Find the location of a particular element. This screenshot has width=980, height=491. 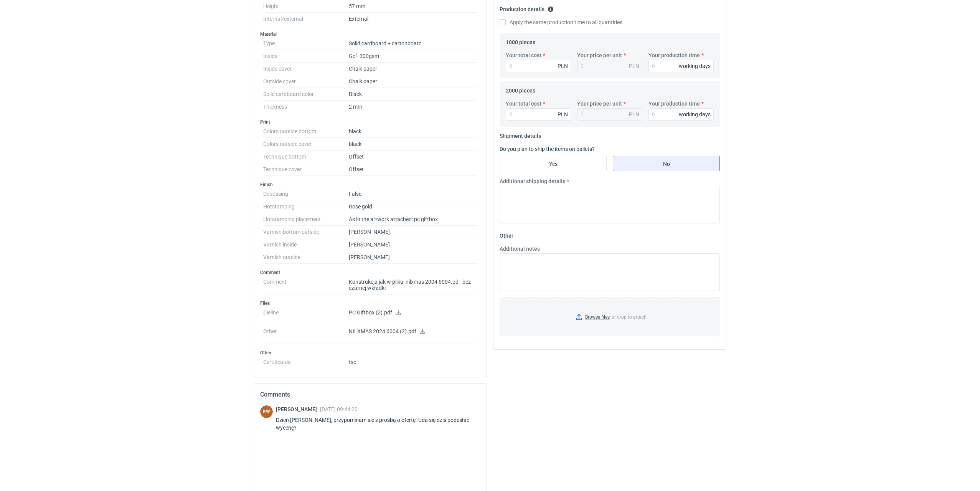

dt: Inside cover is located at coordinates (306, 69).